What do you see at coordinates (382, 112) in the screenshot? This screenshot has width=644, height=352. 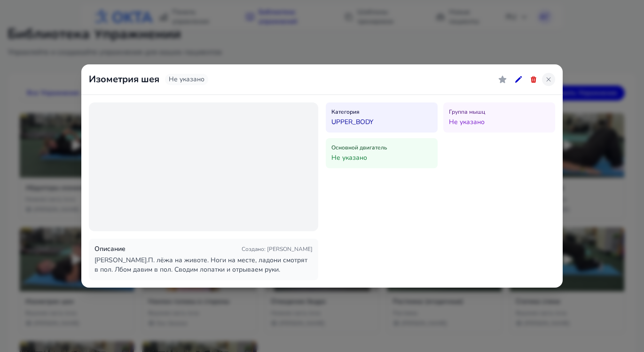 I see `h4: Категория` at bounding box center [382, 112].